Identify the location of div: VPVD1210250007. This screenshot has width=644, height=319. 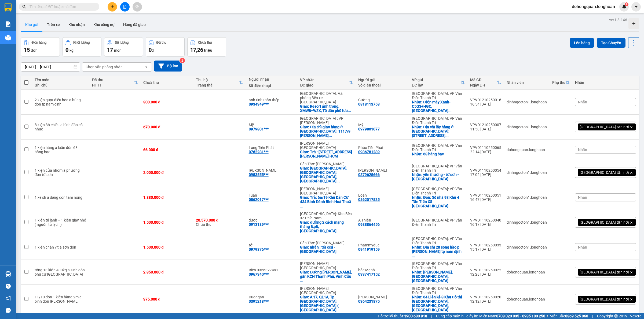
(486, 125).